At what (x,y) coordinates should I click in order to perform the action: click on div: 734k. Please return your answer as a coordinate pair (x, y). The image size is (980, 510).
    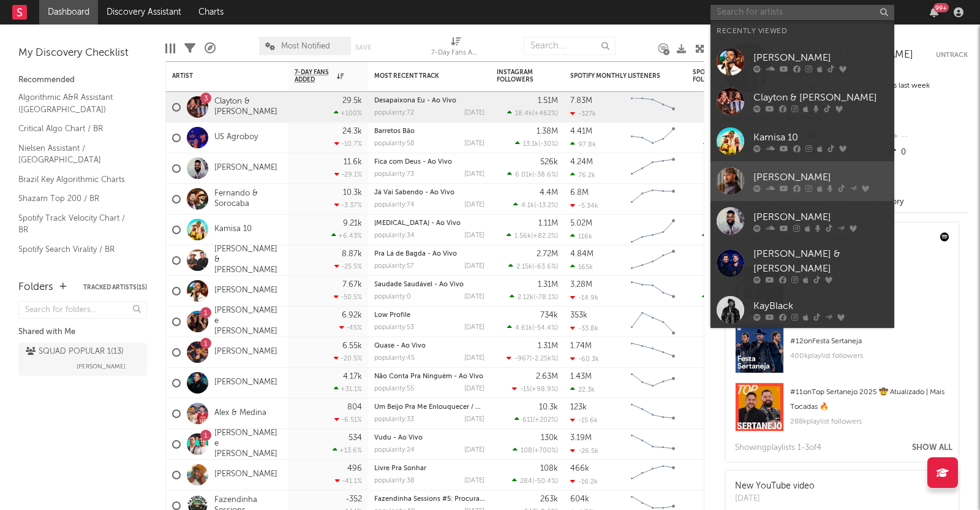
    Looking at the image, I should click on (549, 315).